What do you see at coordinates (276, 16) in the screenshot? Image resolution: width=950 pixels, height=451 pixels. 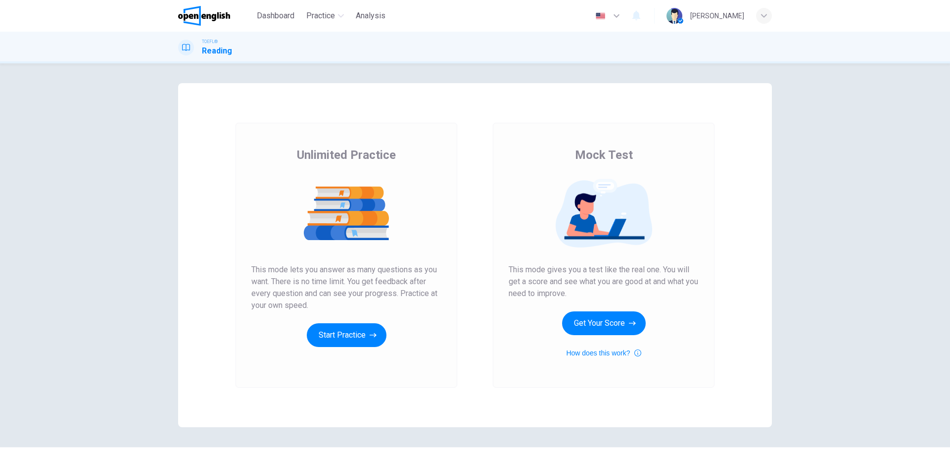 I see `a: Dashboard` at bounding box center [276, 16].